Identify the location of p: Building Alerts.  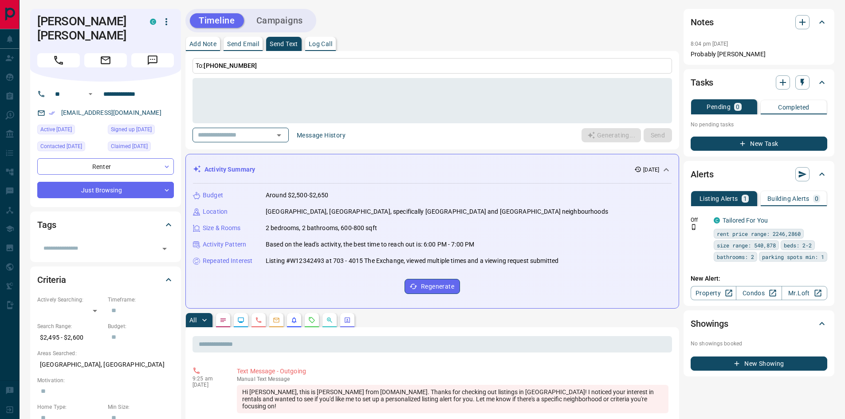
(788, 199).